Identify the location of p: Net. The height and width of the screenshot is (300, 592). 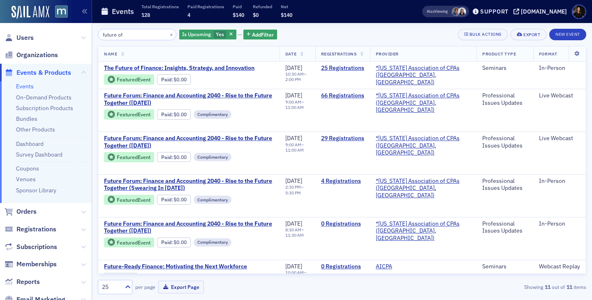
(286, 7).